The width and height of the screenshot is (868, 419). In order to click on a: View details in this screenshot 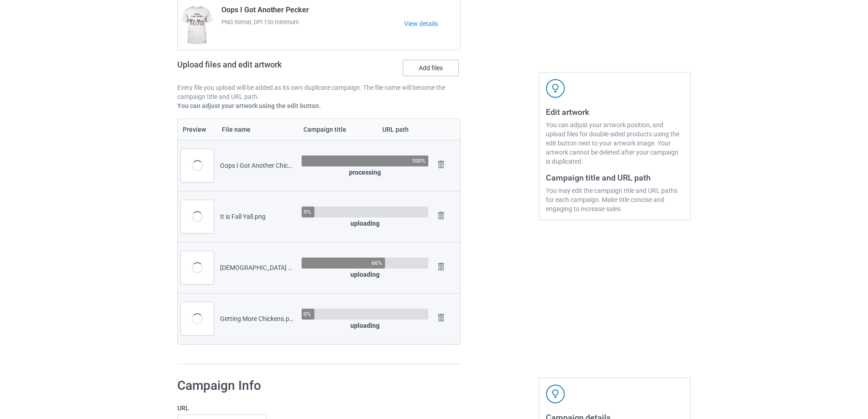, I will do `click(432, 24)`.